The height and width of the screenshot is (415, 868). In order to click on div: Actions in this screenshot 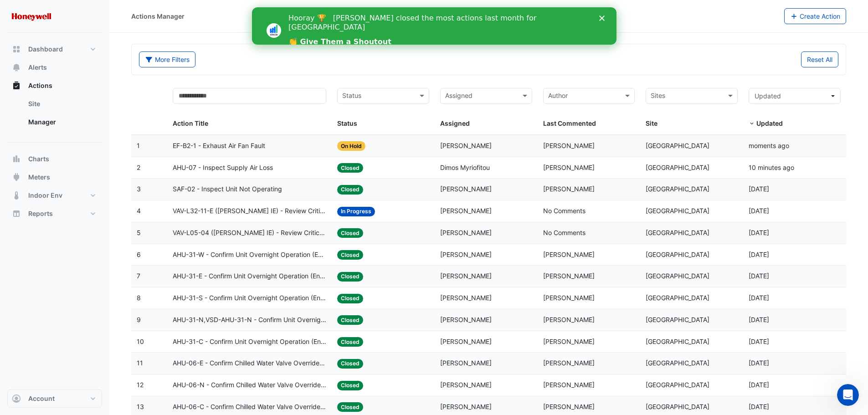, I will do `click(55, 115)`.